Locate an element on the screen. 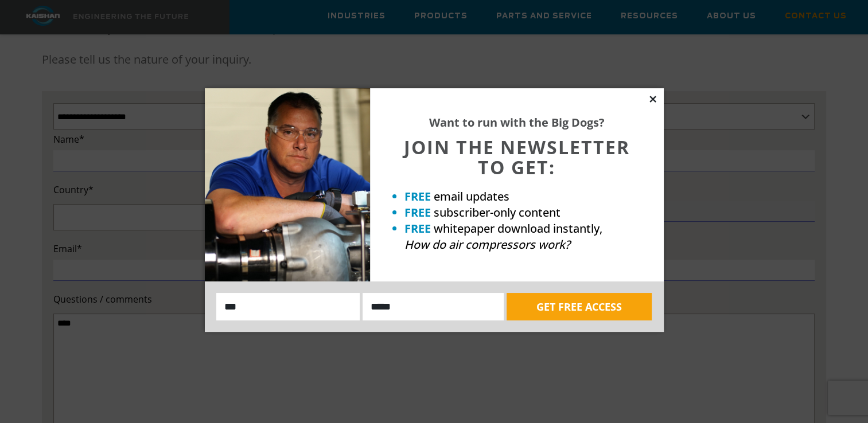 This screenshot has height=423, width=868. input: Email is located at coordinates (433, 307).